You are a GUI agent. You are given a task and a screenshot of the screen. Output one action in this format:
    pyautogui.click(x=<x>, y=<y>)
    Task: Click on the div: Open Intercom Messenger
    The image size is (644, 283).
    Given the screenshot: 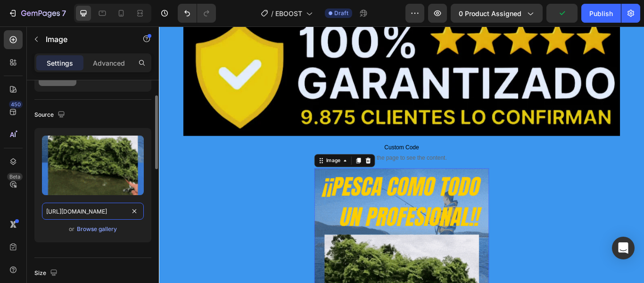 What is the action you would take?
    pyautogui.click(x=623, y=248)
    